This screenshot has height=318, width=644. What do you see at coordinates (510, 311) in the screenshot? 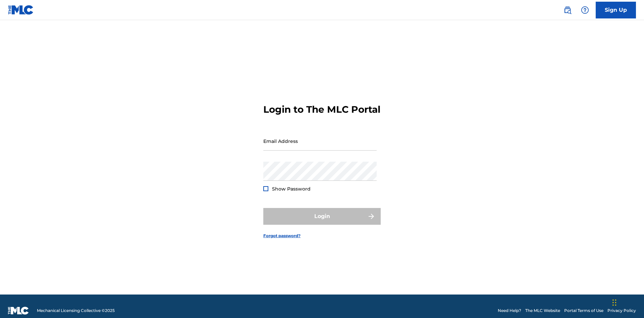
I see `a: Need Help?` at bounding box center [510, 311].